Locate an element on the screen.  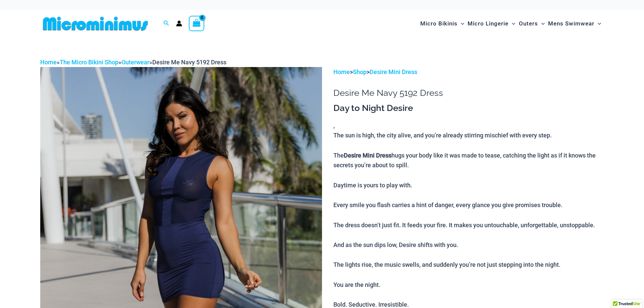
a: Outerwear is located at coordinates (135, 62).